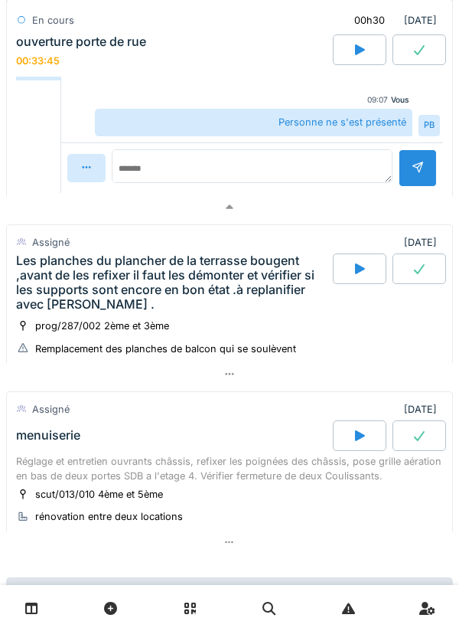 This screenshot has width=459, height=631. What do you see at coordinates (370, 20) in the screenshot?
I see `div: 00h30` at bounding box center [370, 20].